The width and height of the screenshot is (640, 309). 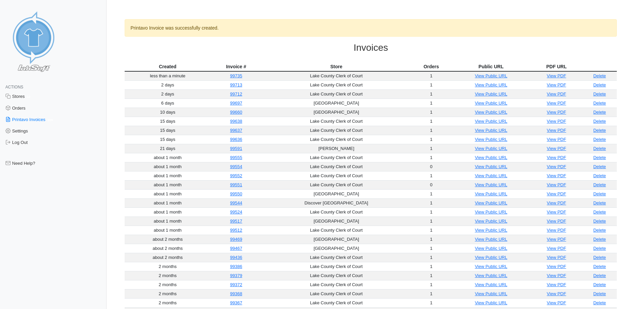 I want to click on a: 99554, so click(x=236, y=166).